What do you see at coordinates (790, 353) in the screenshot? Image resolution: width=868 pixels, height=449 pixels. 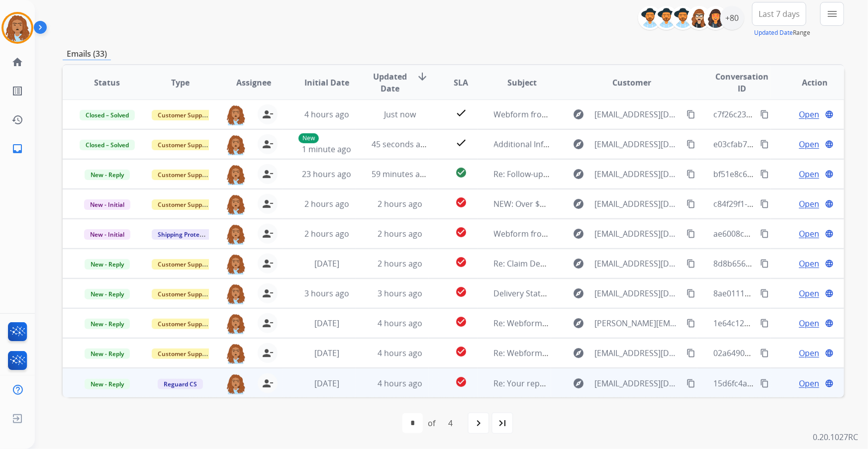 I see `span: 02a64904-69d0-49b5-8095-b003d8e42ec1` at bounding box center [790, 353].